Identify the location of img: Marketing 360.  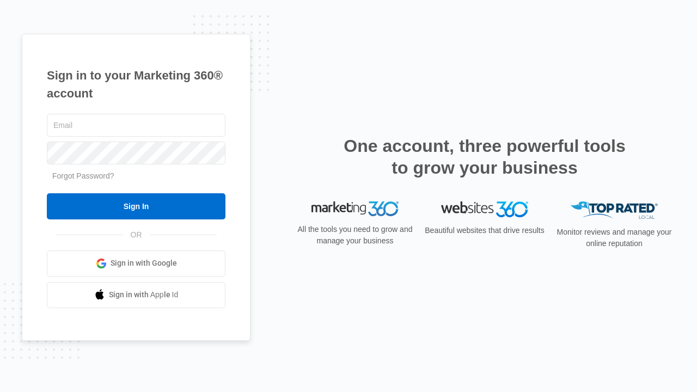
(355, 209).